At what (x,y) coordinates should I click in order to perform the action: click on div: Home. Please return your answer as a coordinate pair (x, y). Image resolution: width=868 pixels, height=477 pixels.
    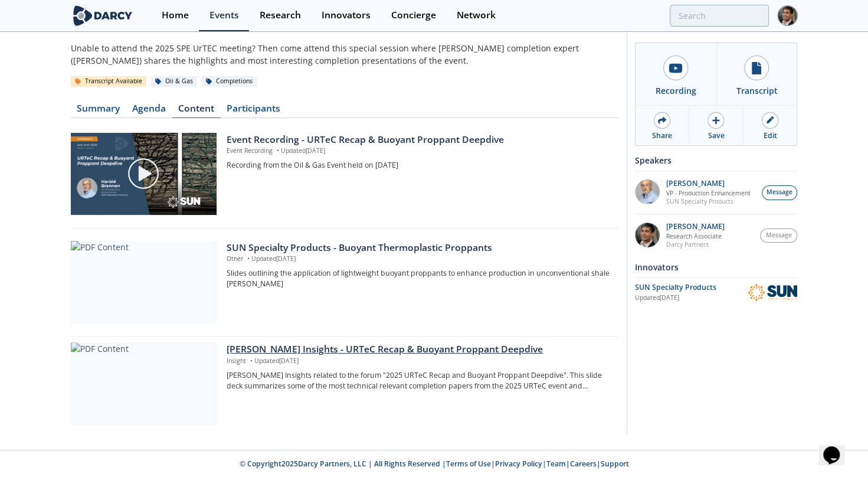
    Looking at the image, I should click on (175, 15).